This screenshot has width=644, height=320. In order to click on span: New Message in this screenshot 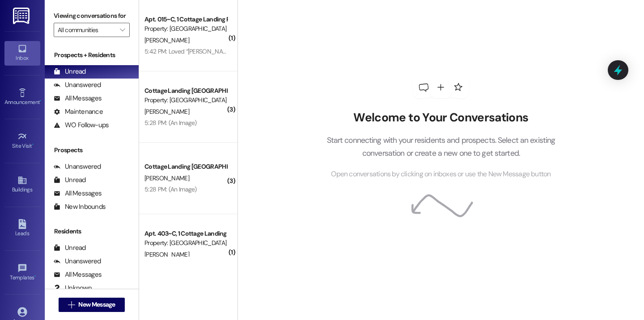, I will do `click(97, 305)`.